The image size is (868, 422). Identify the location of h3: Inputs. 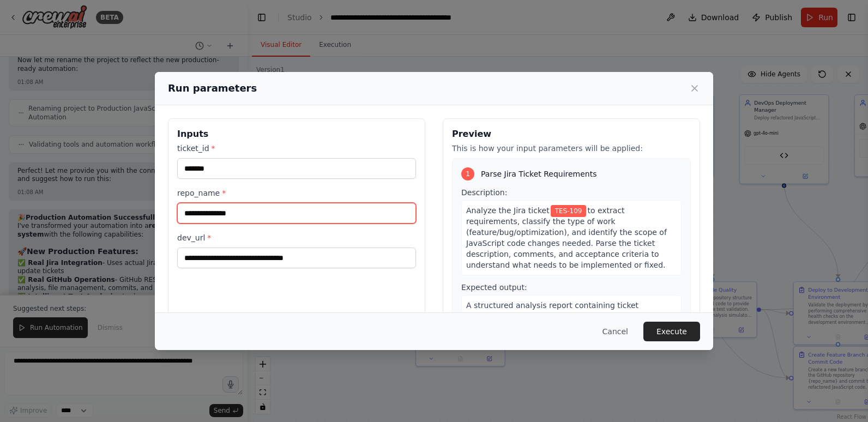
(297, 134).